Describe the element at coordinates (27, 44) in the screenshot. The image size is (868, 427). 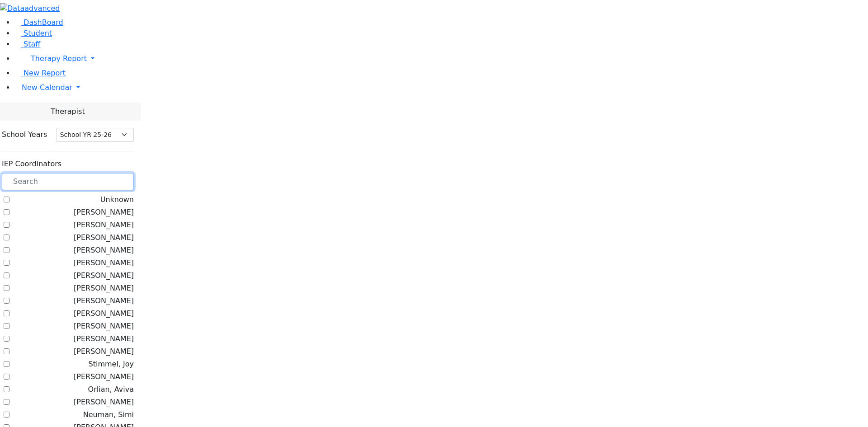
I see `a: Staff` at that location.